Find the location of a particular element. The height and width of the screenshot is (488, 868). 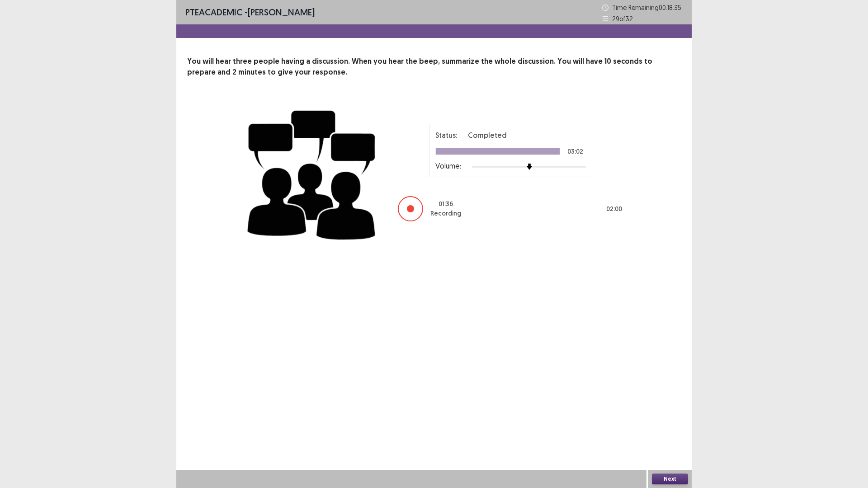

p: You will hear three people having a discussion. When you hear the beep, summarize the whole discu... is located at coordinates (434, 67).